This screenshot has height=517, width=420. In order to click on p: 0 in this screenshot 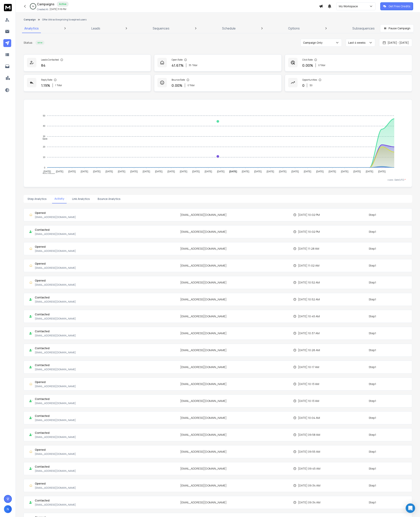, I will do `click(303, 85)`.